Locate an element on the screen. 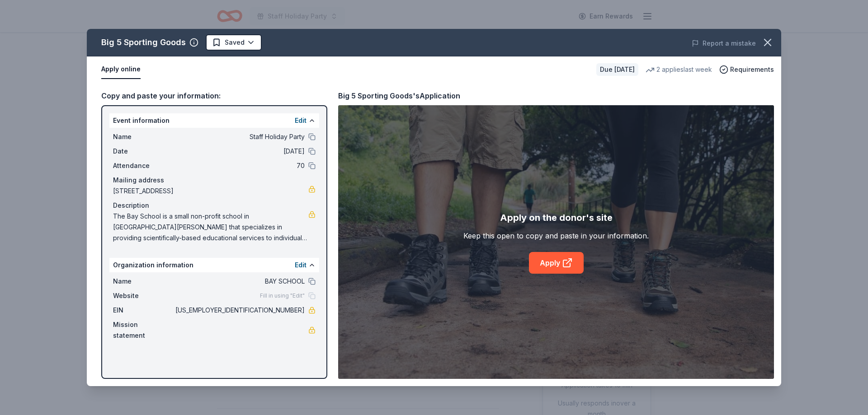  div: Big 5 Sporting Goods is located at coordinates (143, 43).